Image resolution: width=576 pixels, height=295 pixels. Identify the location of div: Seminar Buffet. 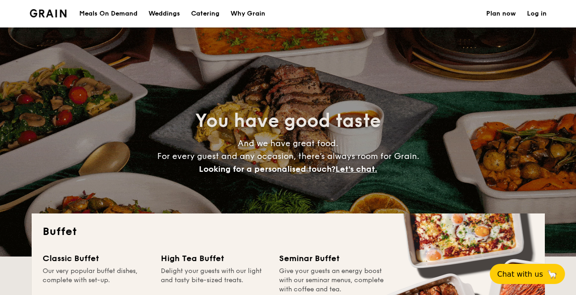
(333, 259).